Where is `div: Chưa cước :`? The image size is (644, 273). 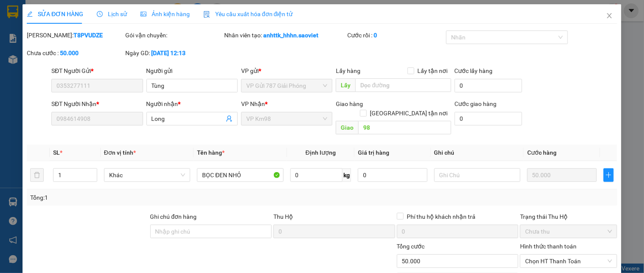 div: Chưa cước : is located at coordinates (75, 53).